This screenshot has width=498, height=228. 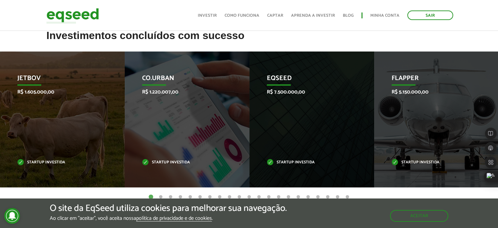 I want to click on button: 10 of 21, so click(x=239, y=197).